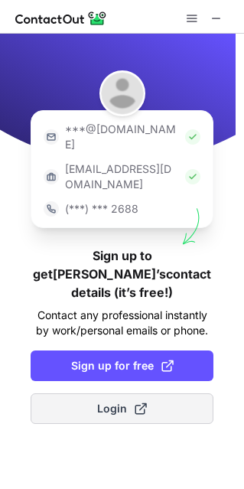 The height and width of the screenshot is (489, 244). Describe the element at coordinates (61, 18) in the screenshot. I see `img: ContactOut v5.3.10` at that location.